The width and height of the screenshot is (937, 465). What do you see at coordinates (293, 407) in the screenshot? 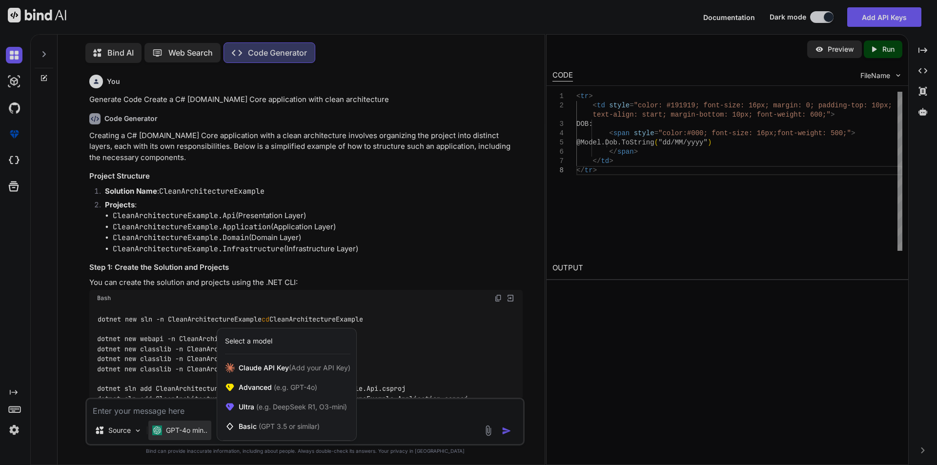
I see `span: Ultra` at bounding box center [293, 407].